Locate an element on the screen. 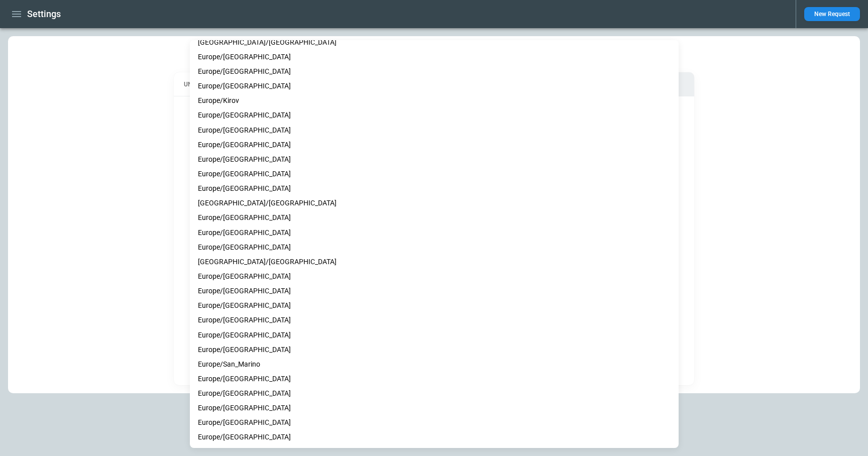 The height and width of the screenshot is (456, 868). li: Europe/Kirov is located at coordinates (434, 101).